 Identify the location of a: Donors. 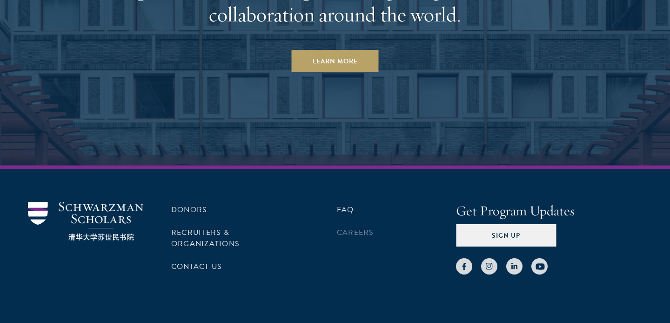
(189, 209).